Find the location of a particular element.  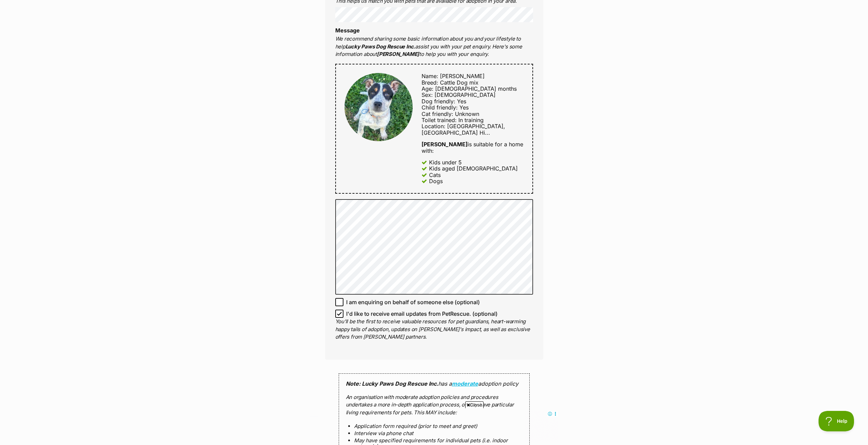

span: I'd like to receive email updates from PetRescue. (optional) is located at coordinates (422, 314).